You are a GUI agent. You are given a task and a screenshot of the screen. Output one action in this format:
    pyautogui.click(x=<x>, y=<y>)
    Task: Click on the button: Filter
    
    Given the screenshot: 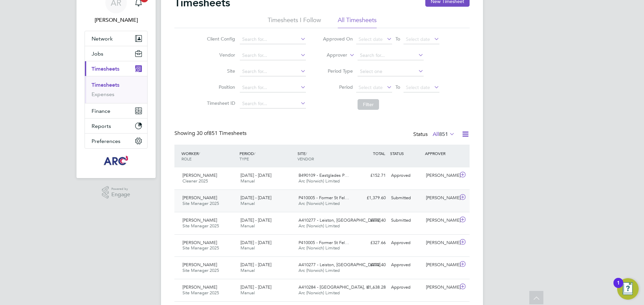 What is the action you would take?
    pyautogui.click(x=368, y=105)
    